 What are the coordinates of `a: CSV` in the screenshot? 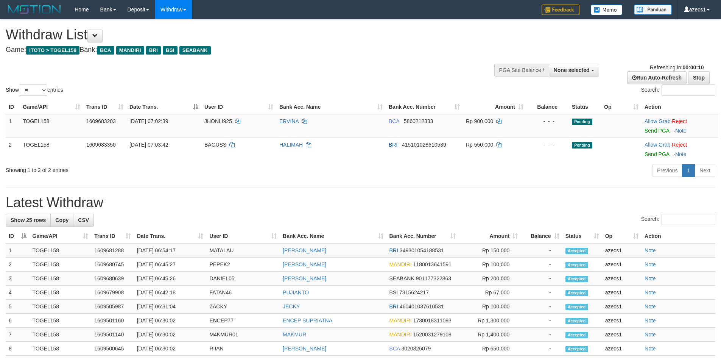 It's located at (83, 220).